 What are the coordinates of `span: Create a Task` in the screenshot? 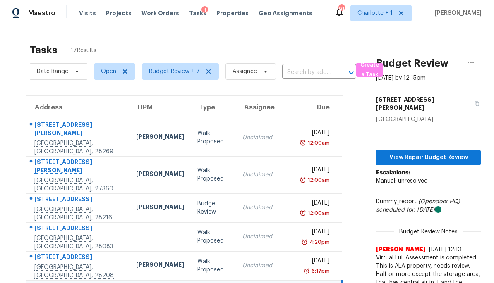 It's located at (370, 70).